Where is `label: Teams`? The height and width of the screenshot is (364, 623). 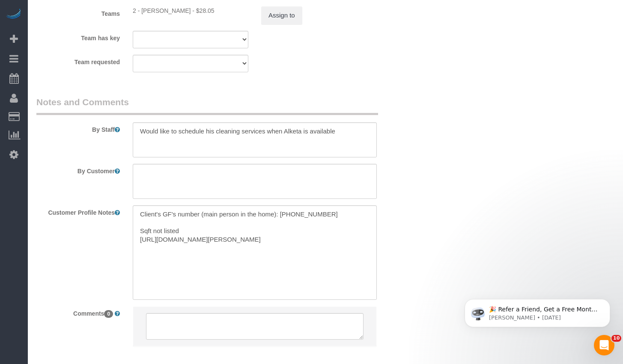
label: Teams is located at coordinates (78, 12).